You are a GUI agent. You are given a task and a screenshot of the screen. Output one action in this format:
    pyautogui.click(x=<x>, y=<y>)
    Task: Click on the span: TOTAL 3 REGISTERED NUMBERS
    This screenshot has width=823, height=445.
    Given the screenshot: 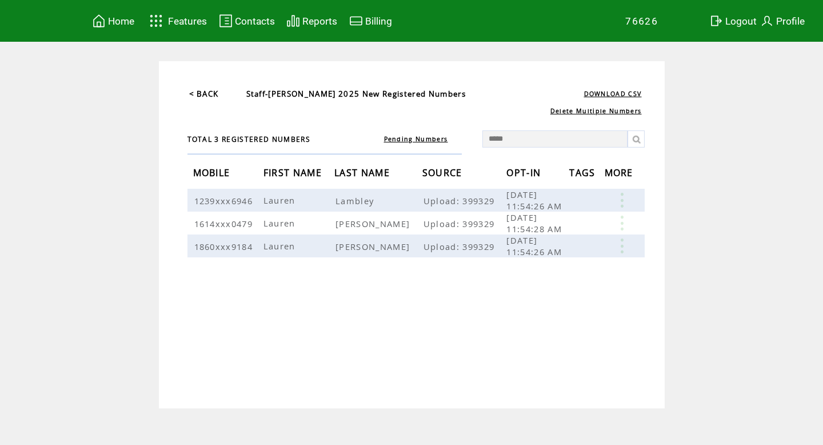 What is the action you would take?
    pyautogui.click(x=249, y=139)
    